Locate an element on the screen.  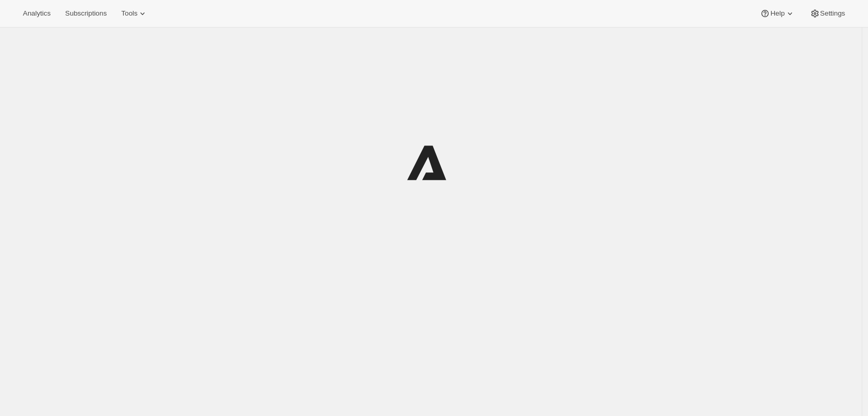
button: Subscriptions is located at coordinates (86, 14).